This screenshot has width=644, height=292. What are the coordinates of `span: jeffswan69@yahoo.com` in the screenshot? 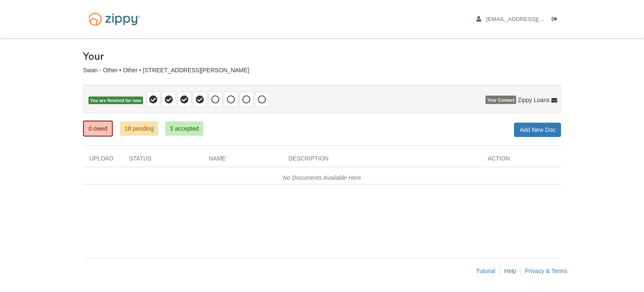 It's located at (534, 19).